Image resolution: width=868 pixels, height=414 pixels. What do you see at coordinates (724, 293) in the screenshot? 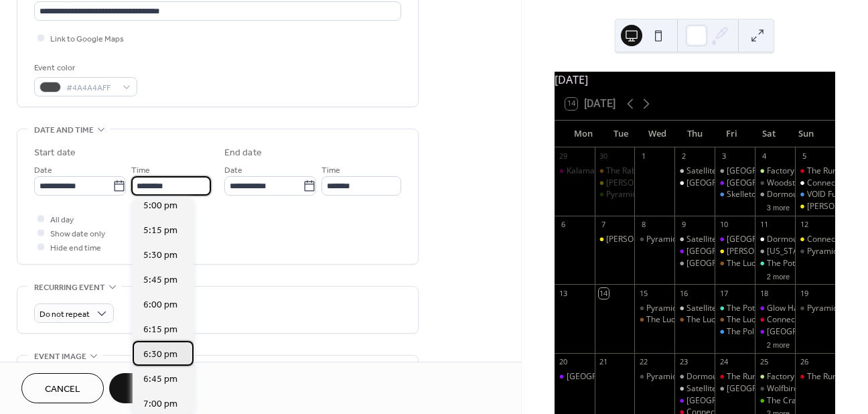
I see `div: 17` at bounding box center [724, 293].